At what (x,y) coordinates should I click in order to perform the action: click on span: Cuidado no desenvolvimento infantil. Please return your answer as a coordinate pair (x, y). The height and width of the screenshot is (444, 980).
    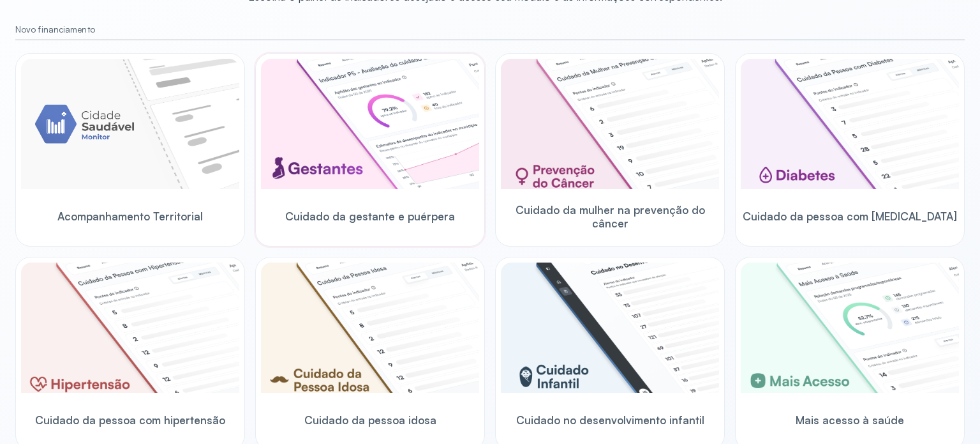
    Looking at the image, I should click on (610, 420).